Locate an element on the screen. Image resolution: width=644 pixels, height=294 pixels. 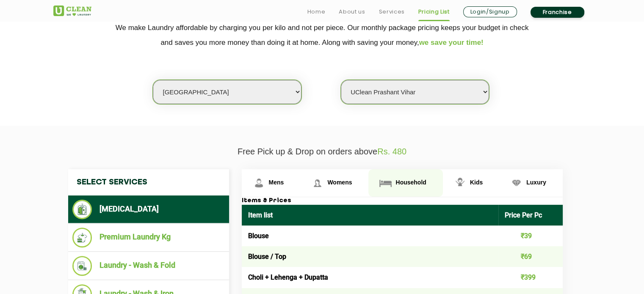
td: Blouse / Top is located at coordinates (370, 256).